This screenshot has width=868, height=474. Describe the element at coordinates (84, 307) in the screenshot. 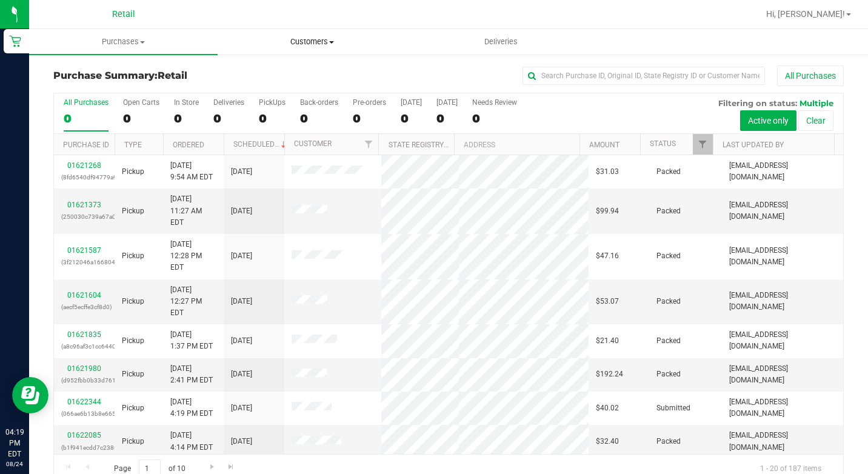

I see `p: (aecf5ecffe3cf8d0)` at that location.